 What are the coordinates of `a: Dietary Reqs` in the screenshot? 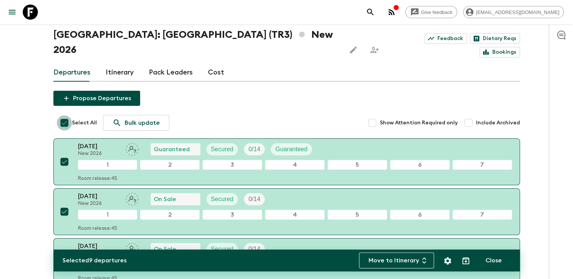 It's located at (495, 39).